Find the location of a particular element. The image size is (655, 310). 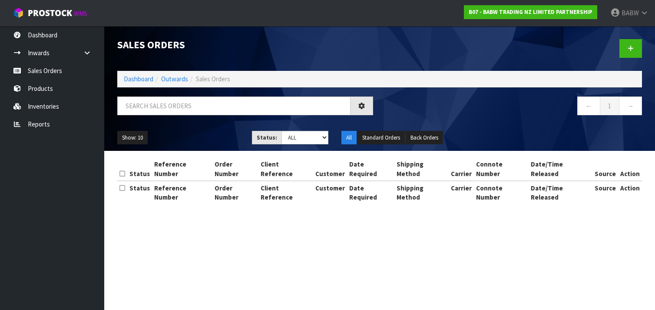

a: 1 is located at coordinates (609, 106).